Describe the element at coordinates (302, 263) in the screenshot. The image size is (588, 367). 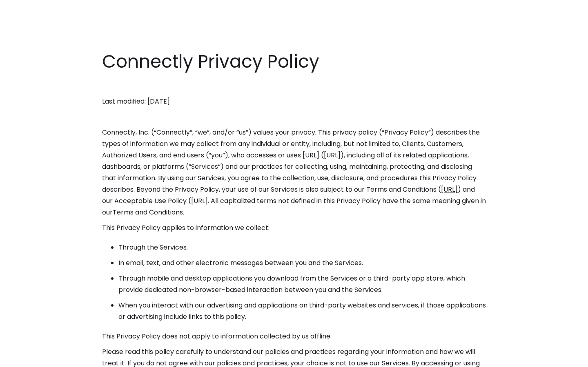
I see `li: In email, text, and other electronic messages between you and the Services.` at that location.